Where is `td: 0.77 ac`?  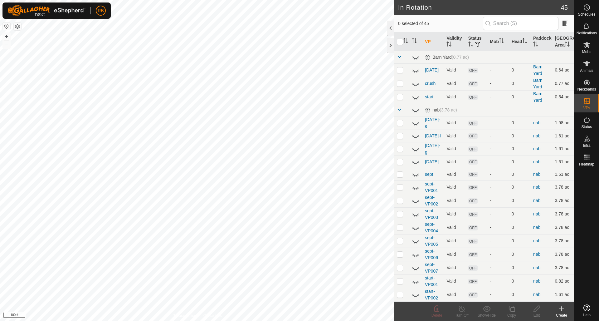 td: 0.77 ac is located at coordinates (563, 83).